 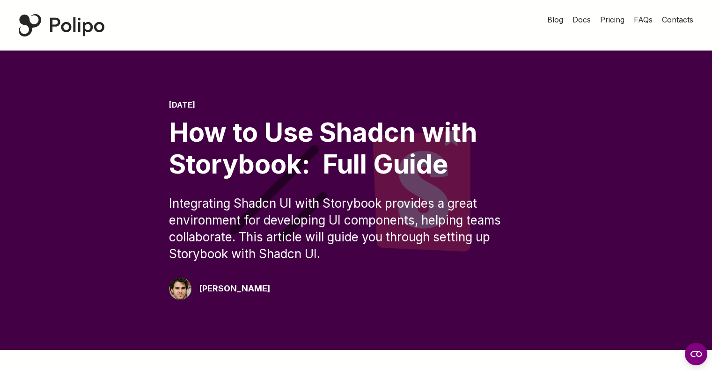 I want to click on a: Blog, so click(x=555, y=20).